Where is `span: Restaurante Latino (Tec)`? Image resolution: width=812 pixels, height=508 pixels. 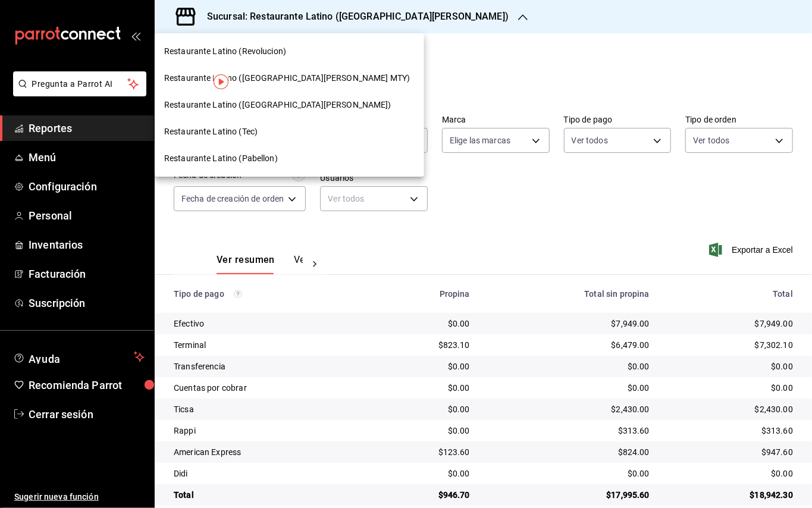
span: Restaurante Latino (Tec) is located at coordinates (211, 132).